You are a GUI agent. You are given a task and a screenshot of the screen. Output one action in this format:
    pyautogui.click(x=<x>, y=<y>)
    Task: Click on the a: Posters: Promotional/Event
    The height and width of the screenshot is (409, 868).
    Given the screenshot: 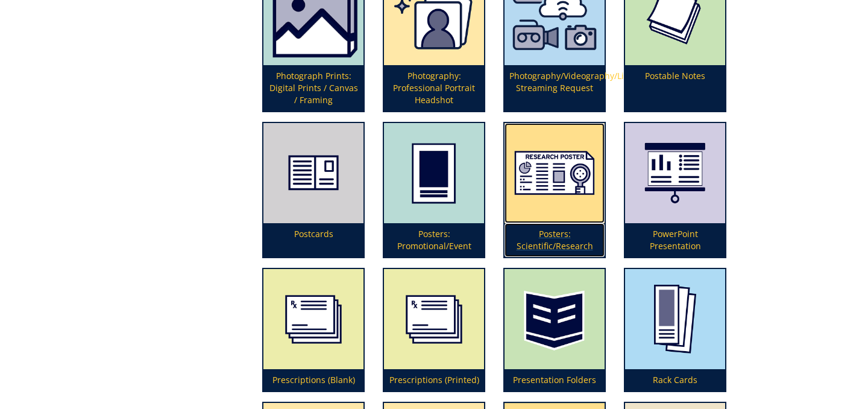 What is the action you would take?
    pyautogui.click(x=434, y=190)
    